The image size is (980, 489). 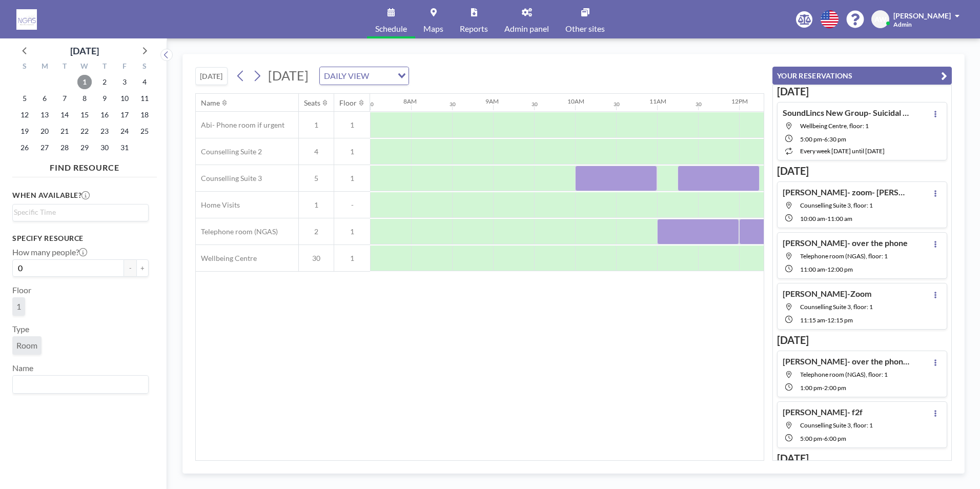 I want to click on span: 1:00 PM, so click(x=811, y=388).